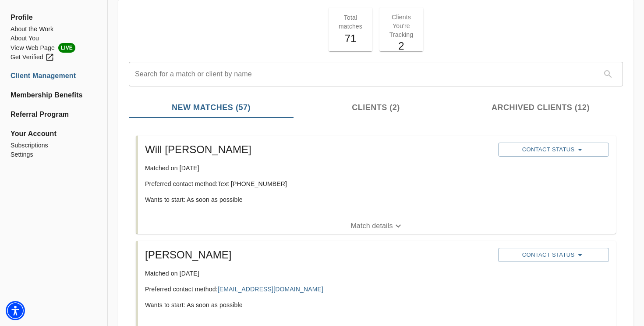 This screenshot has width=644, height=326. Describe the element at coordinates (53, 48) in the screenshot. I see `a: View Web PageLIVE` at that location.